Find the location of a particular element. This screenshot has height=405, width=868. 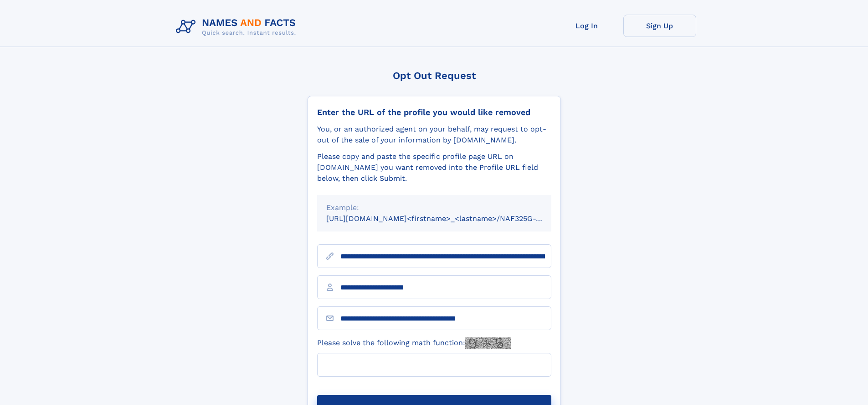

a: Log In is located at coordinates (587, 26).